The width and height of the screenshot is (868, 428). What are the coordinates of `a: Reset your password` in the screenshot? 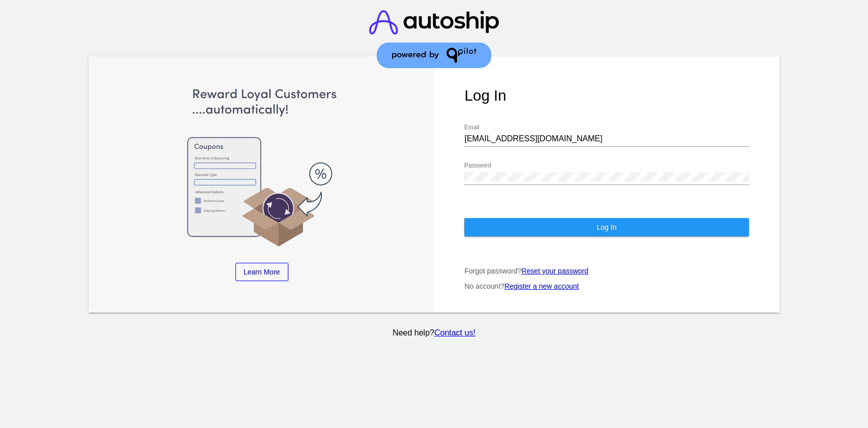 It's located at (556, 271).